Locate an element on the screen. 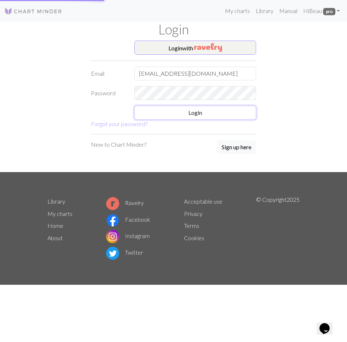 The width and height of the screenshot is (347, 342). a: Privacy is located at coordinates (193, 214).